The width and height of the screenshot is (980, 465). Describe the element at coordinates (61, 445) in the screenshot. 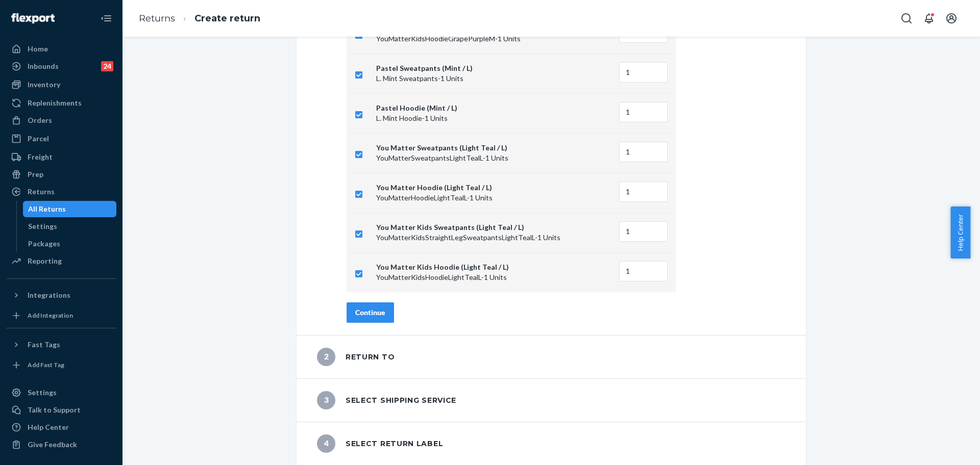

I see `button: Give Feedback` at that location.